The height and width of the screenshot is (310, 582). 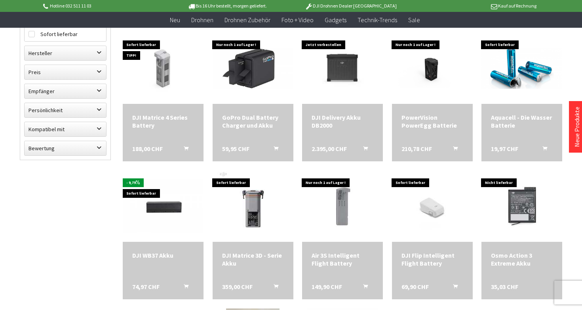 What do you see at coordinates (522, 206) in the screenshot?
I see `img: Osmo Action 3 Extreme Akku` at bounding box center [522, 206].